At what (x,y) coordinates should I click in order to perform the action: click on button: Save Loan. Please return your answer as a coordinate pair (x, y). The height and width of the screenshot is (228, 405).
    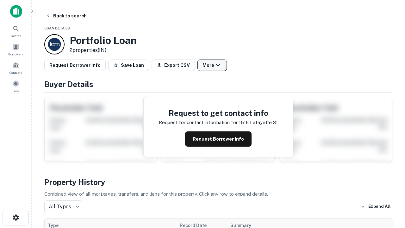
    Looking at the image, I should click on (129, 65).